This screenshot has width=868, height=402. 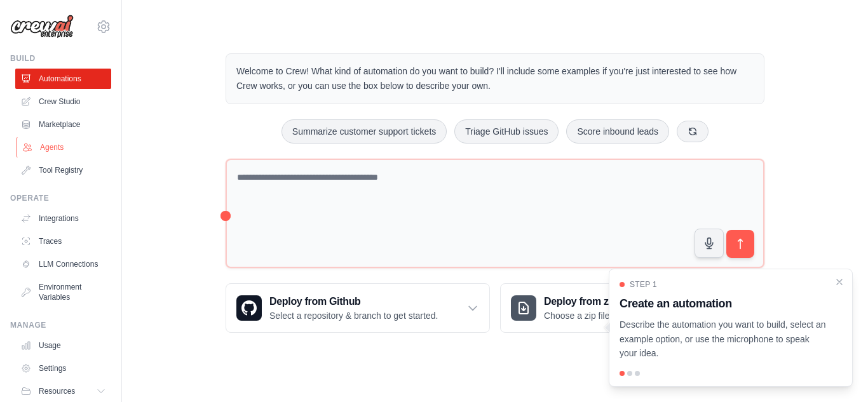 What do you see at coordinates (56, 391) in the screenshot?
I see `span: Resources` at bounding box center [56, 391].